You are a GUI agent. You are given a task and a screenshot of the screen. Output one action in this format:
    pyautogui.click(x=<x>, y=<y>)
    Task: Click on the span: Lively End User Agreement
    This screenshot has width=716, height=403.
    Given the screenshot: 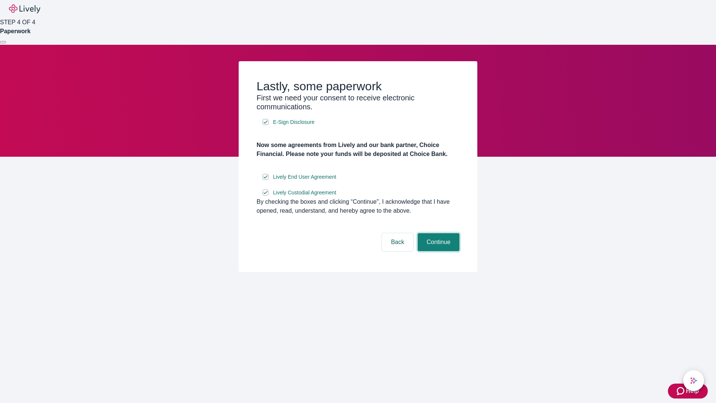 What is the action you would take?
    pyautogui.click(x=305, y=177)
    